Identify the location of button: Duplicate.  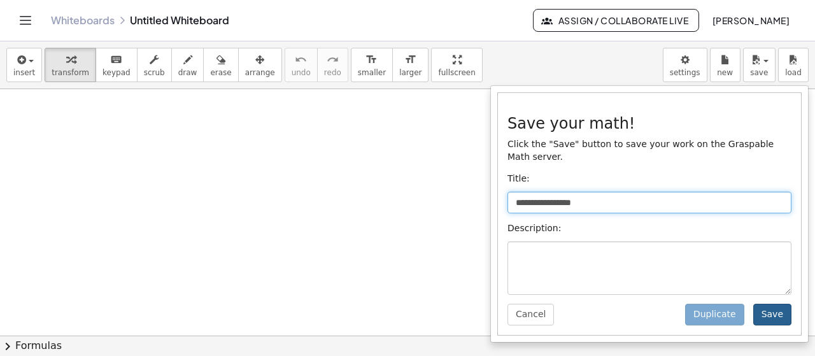
(715, 315).